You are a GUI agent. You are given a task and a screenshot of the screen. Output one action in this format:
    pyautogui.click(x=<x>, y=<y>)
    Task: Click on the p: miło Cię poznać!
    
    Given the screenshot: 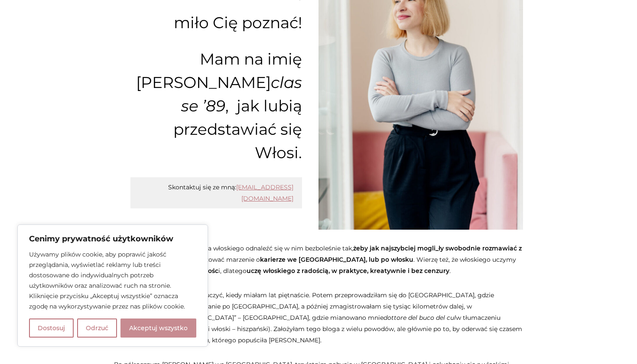 What is the action you would take?
    pyautogui.click(x=216, y=22)
    